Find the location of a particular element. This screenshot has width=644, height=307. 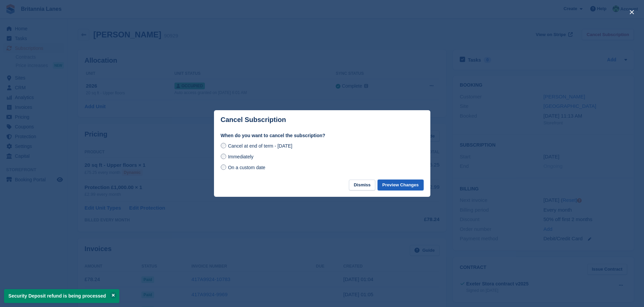

label: When do you want to cancel the subscription? is located at coordinates (322, 136).